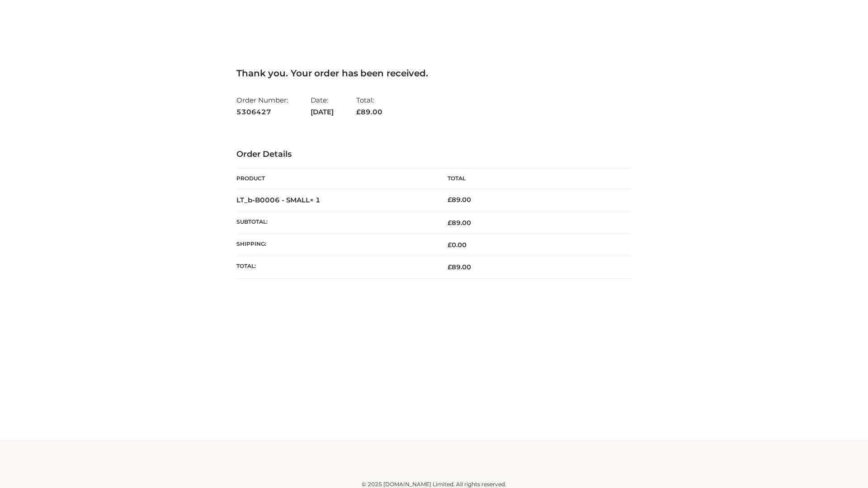 This screenshot has width=868, height=488. What do you see at coordinates (335, 267) in the screenshot?
I see `th: Total:` at bounding box center [335, 267].